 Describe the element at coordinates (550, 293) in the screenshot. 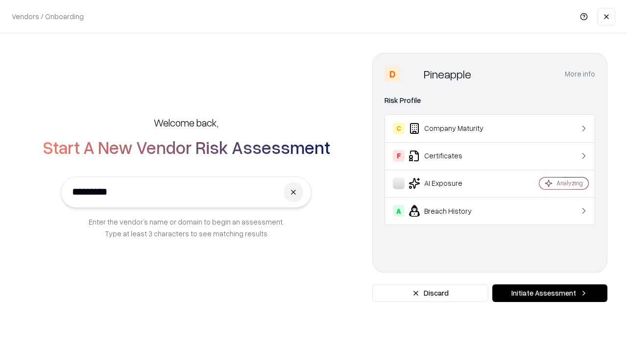

I see `button: Initiate Assessment` at that location.